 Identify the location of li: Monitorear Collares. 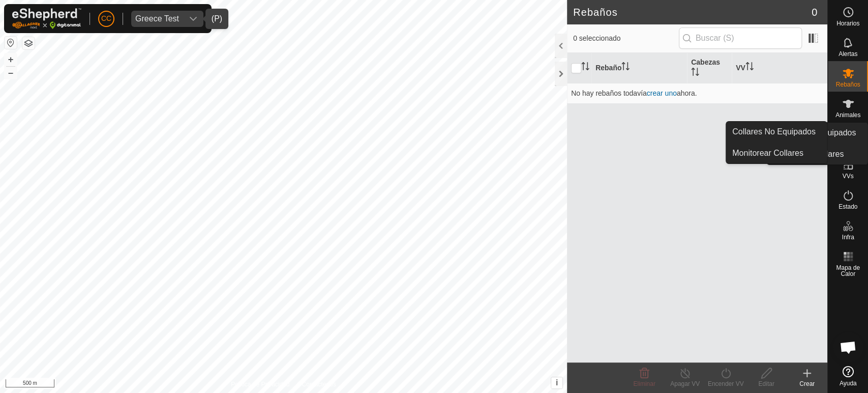
(777, 153).